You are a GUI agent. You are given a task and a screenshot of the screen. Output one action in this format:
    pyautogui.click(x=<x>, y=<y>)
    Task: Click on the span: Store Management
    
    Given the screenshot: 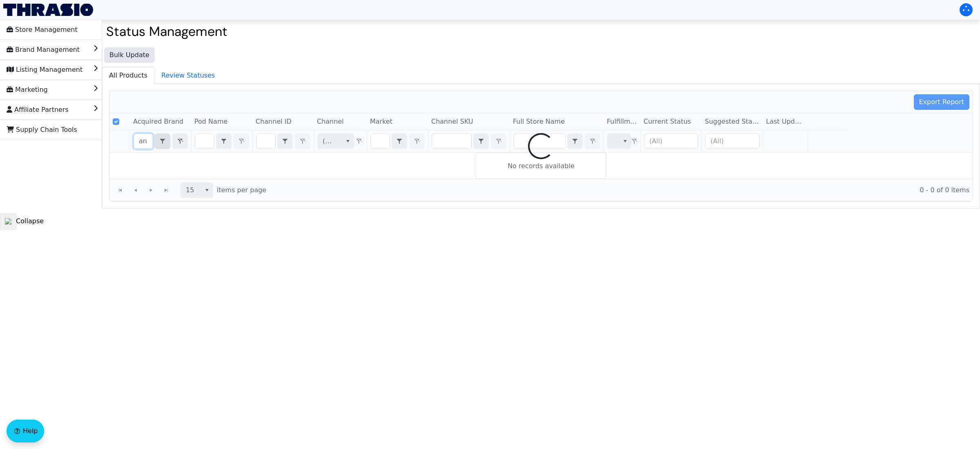 What is the action you would take?
    pyautogui.click(x=42, y=30)
    